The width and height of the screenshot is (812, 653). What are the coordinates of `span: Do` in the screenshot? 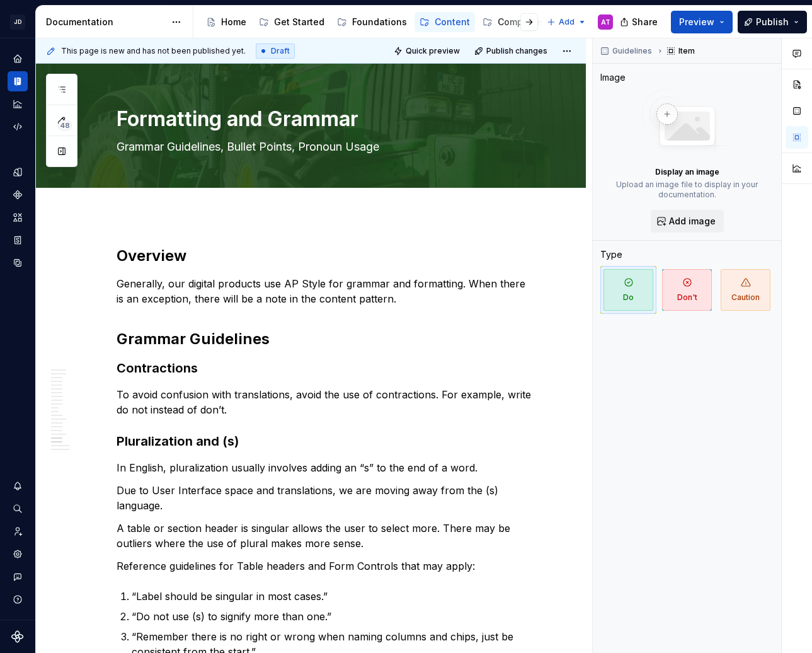 It's located at (628, 290).